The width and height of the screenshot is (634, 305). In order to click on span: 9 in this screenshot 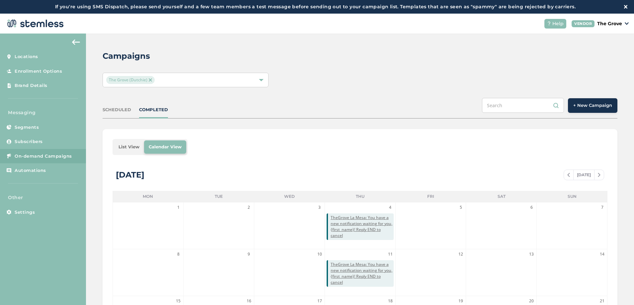, I will do `click(249, 254)`.